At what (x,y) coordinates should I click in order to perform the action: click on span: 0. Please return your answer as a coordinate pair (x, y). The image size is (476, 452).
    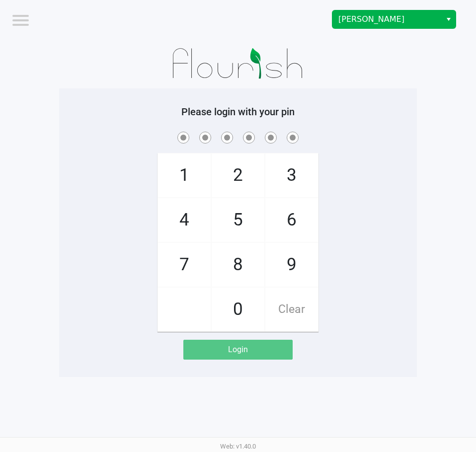
    Looking at the image, I should click on (238, 310).